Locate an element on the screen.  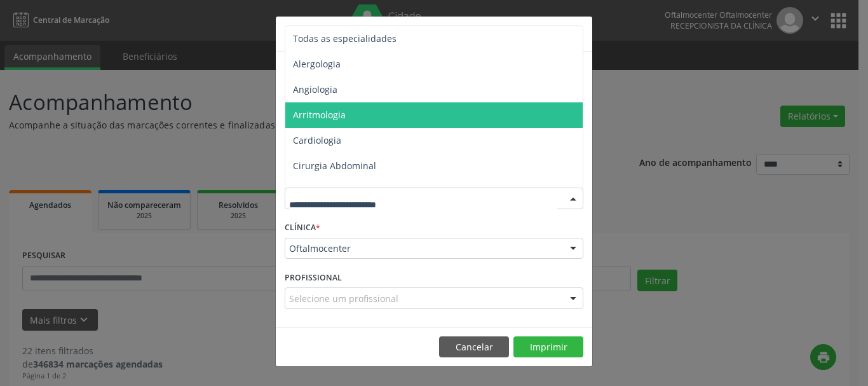
span: Selecione um profissional is located at coordinates (344, 298).